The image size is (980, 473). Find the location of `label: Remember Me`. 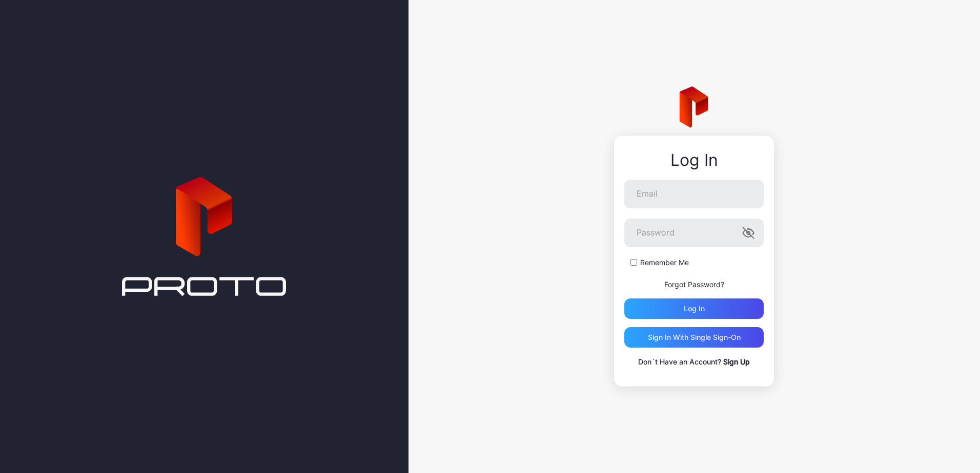

label: Remember Me is located at coordinates (664, 262).